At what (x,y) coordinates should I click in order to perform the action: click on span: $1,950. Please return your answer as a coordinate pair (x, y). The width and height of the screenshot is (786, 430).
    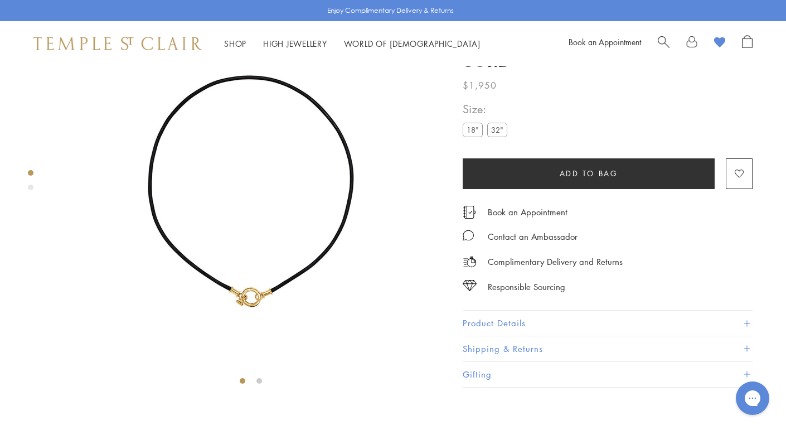
    Looking at the image, I should click on (479, 85).